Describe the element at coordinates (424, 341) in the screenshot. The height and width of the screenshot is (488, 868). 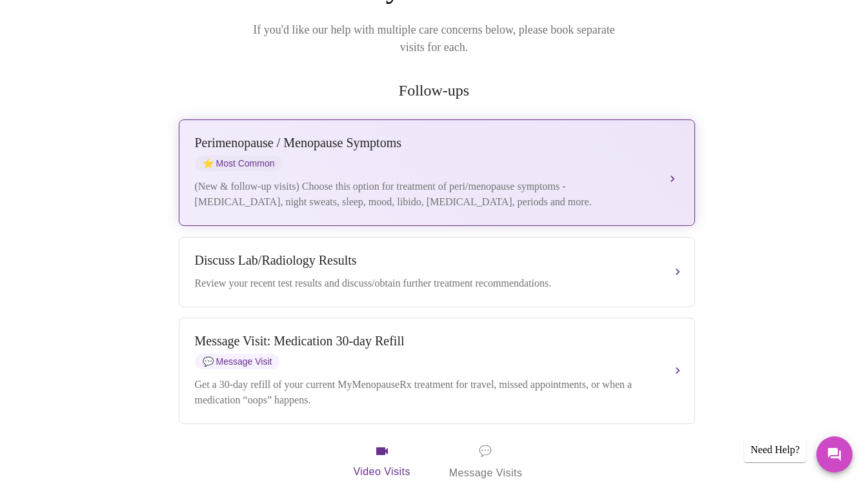
I see `div: Message Visit: Medication 30-day Refill` at that location.